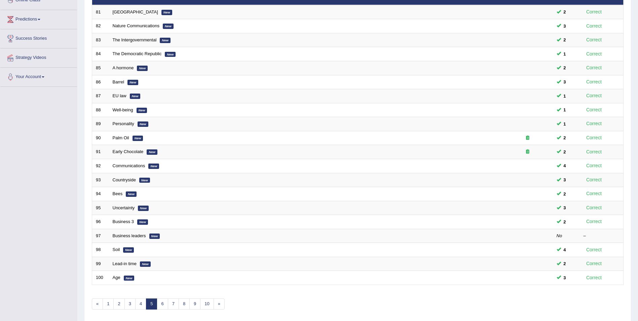 The width and height of the screenshot is (638, 321). I want to click on a: Success Stories, so click(39, 38).